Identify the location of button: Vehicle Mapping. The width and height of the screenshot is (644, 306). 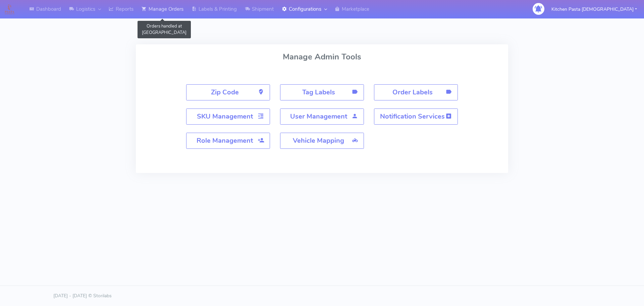
(322, 140).